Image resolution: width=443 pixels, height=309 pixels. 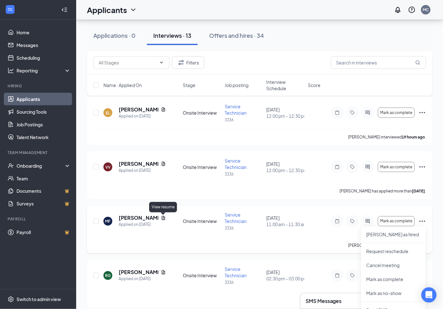 I want to click on div: Team Management, so click(x=38, y=152).